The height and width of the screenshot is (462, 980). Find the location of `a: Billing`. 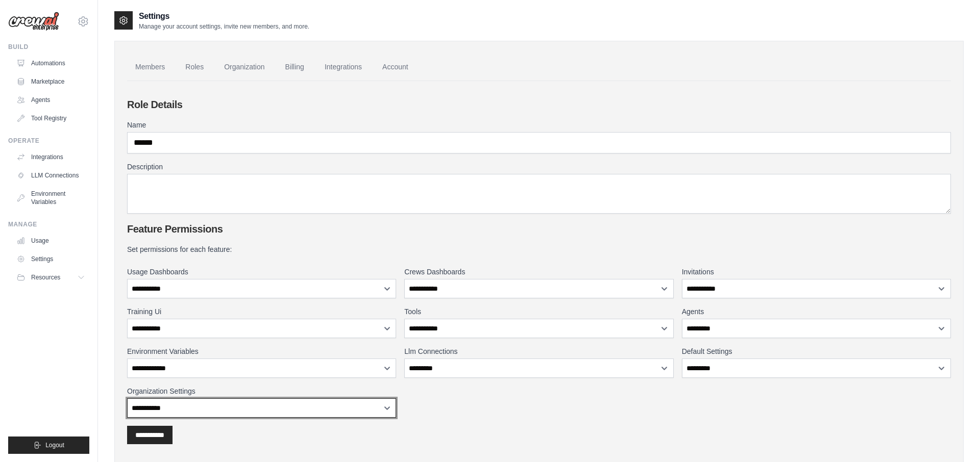

a: Billing is located at coordinates (295, 67).